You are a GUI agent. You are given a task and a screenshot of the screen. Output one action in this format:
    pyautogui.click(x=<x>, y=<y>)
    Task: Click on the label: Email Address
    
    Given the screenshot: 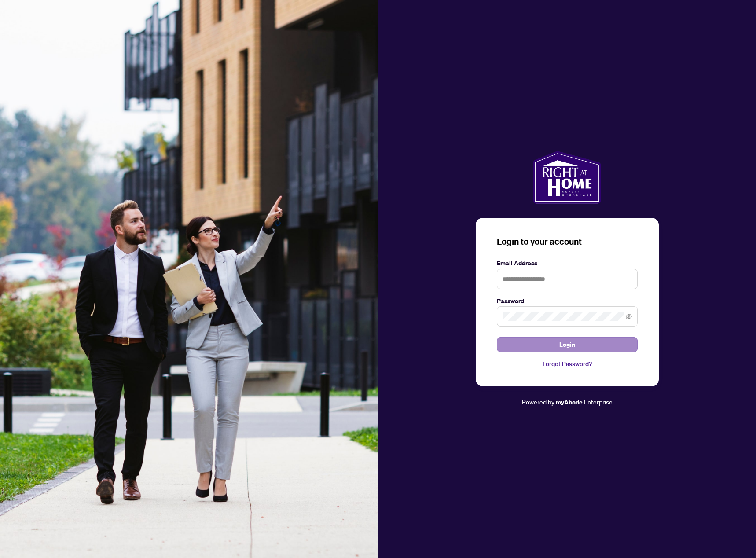 What is the action you would take?
    pyautogui.click(x=567, y=263)
    